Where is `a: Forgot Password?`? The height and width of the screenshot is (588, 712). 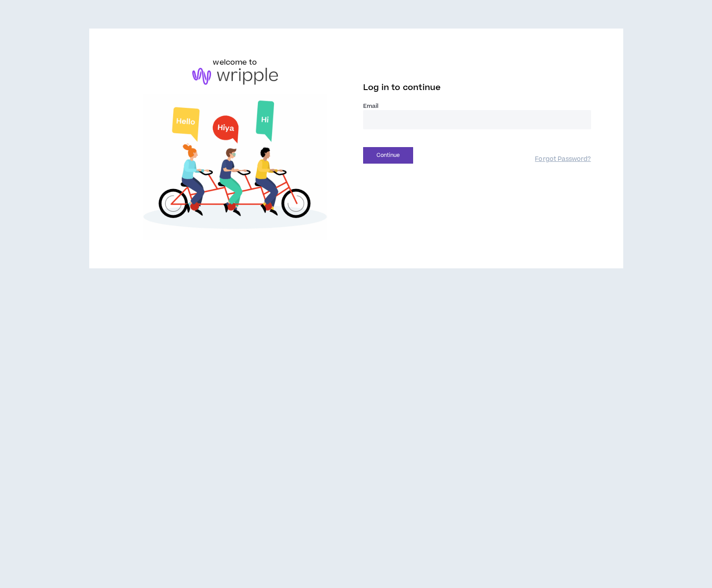 a: Forgot Password? is located at coordinates (563, 160).